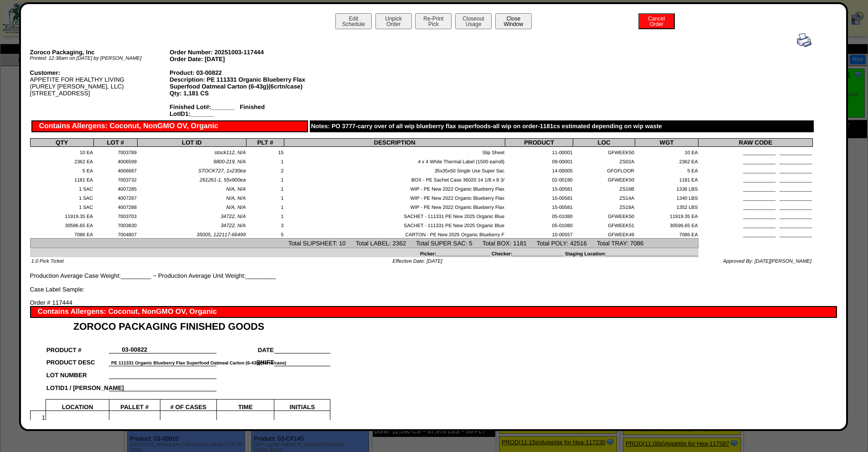 The image size is (868, 452). Describe the element at coordinates (61, 225) in the screenshot. I see `td: 30596.65 EA` at that location.